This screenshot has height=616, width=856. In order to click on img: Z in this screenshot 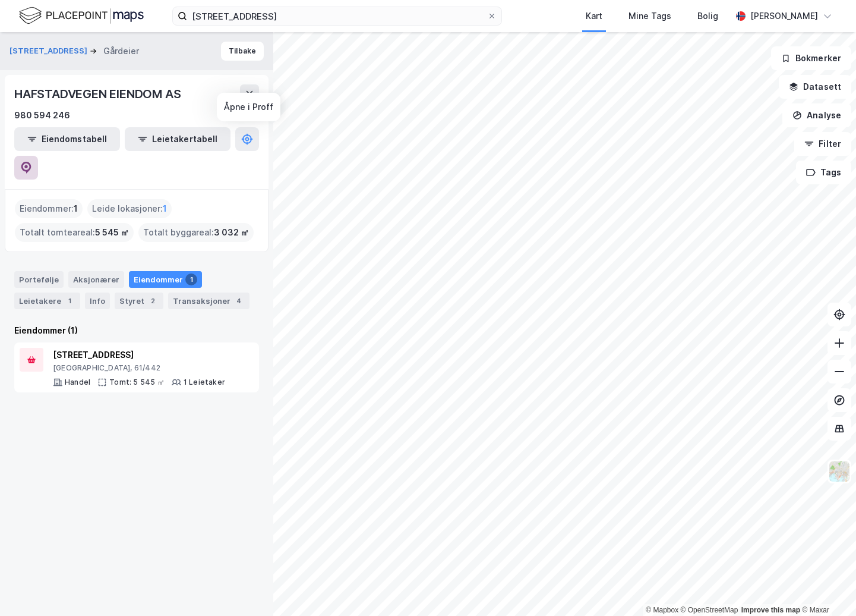, I will do `click(840, 471)`.